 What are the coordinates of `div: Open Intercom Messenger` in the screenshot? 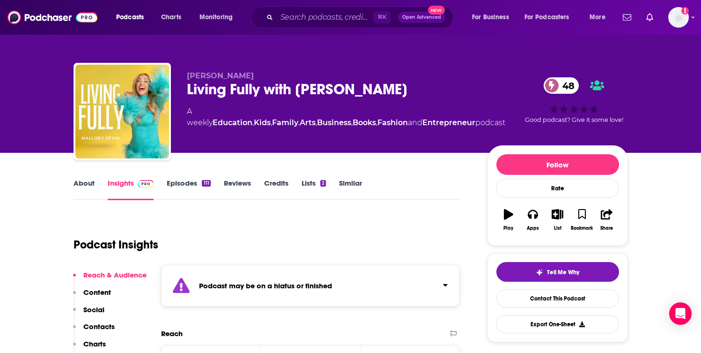 It's located at (680, 313).